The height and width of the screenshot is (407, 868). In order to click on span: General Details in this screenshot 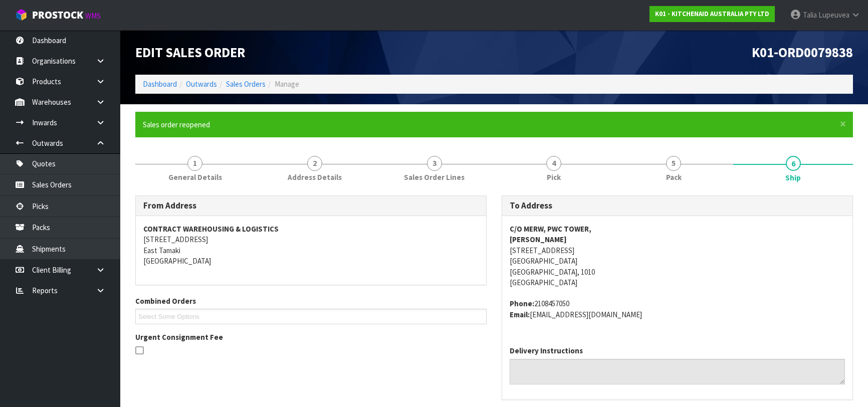, I will do `click(195, 177)`.